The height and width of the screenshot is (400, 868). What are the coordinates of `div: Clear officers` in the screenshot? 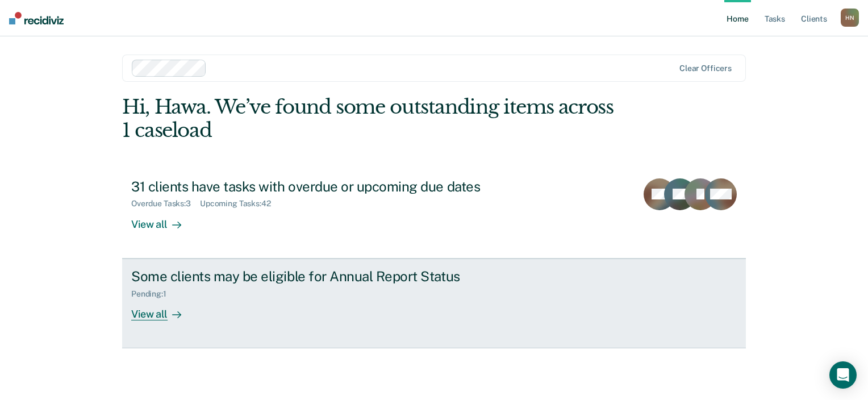 It's located at (706, 68).